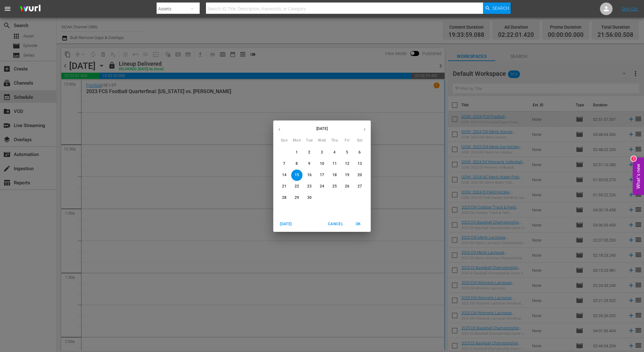  Describe the element at coordinates (297, 175) in the screenshot. I see `p: 15` at that location.